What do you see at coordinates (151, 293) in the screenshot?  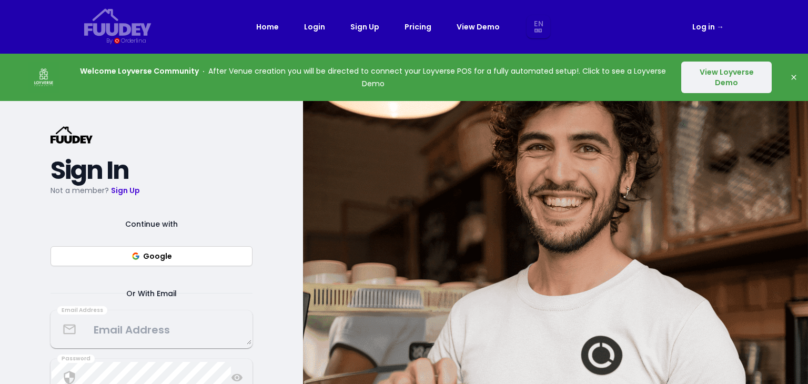 I see `span: Or With Email` at bounding box center [151, 293].